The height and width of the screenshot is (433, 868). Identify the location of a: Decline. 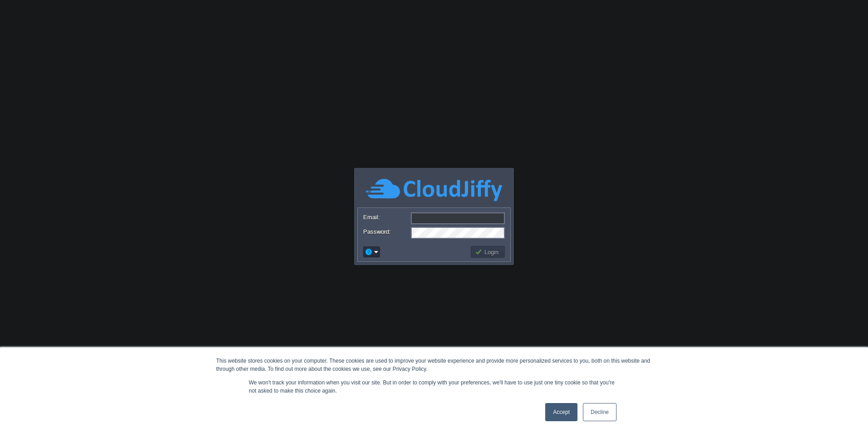
(600, 412).